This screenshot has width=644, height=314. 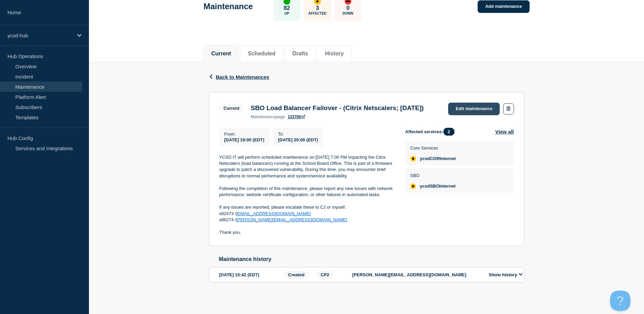 What do you see at coordinates (298, 134) in the screenshot?
I see `p: To :` at bounding box center [298, 134].